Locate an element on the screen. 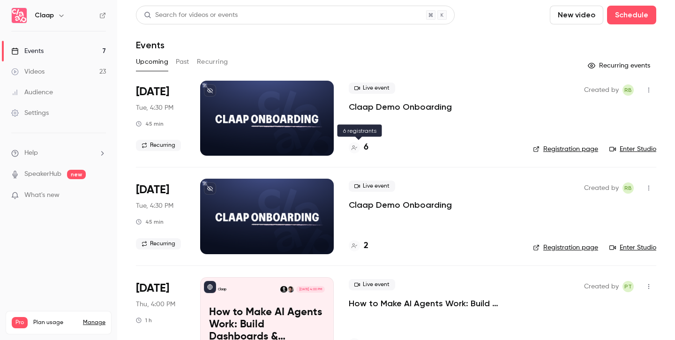  span: Thu, 4:00 PM is located at coordinates (156, 304).